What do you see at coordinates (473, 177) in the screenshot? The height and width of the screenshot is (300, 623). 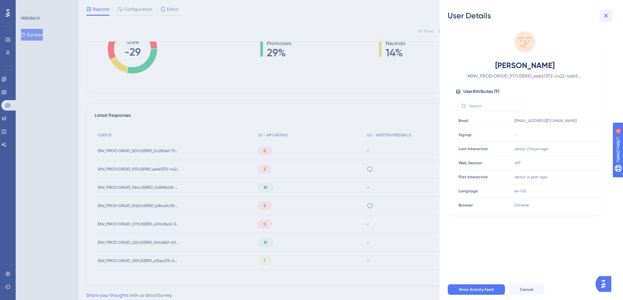 I see `span: First Interaction` at bounding box center [473, 177].